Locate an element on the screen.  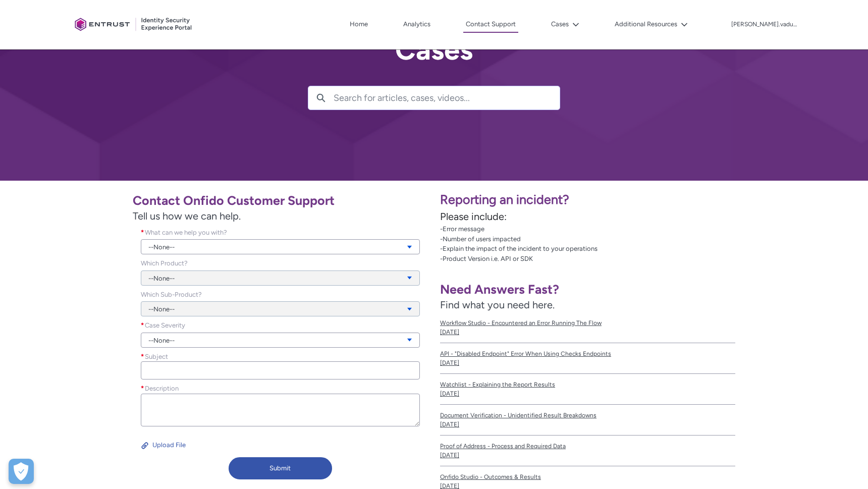
textarea: required is located at coordinates (280, 410).